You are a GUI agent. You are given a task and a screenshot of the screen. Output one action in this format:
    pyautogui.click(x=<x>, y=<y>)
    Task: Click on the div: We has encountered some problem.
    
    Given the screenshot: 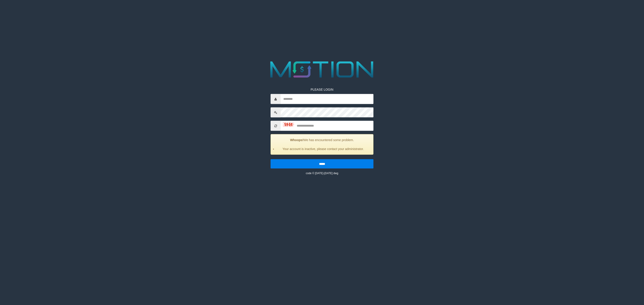 What is the action you would take?
    pyautogui.click(x=322, y=144)
    